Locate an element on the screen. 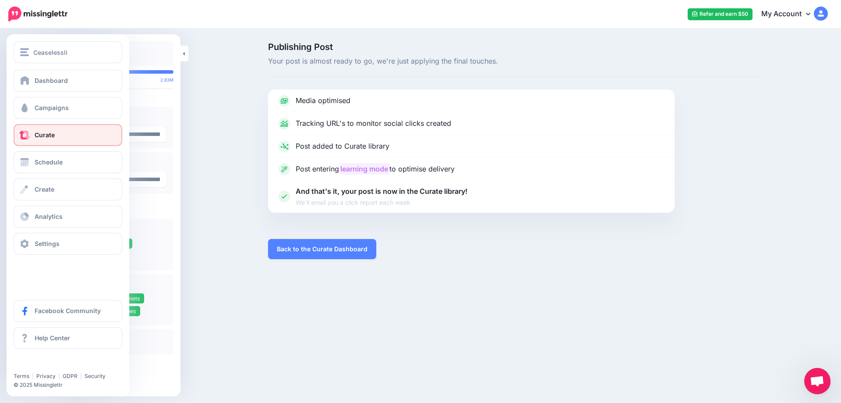  a: Open chat is located at coordinates (818, 381).